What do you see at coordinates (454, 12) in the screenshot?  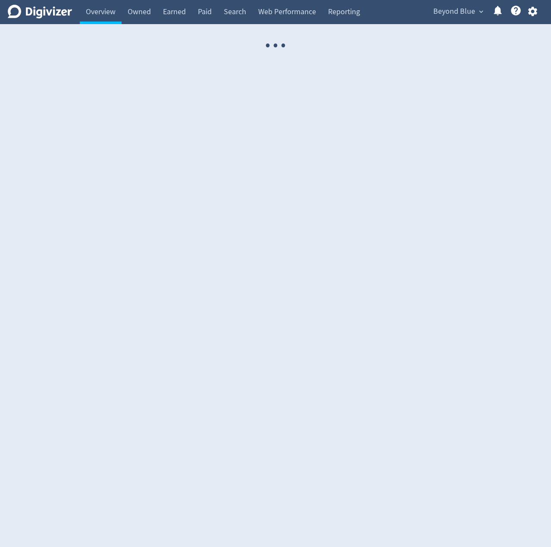 I see `span: Beyond Blue` at bounding box center [454, 12].